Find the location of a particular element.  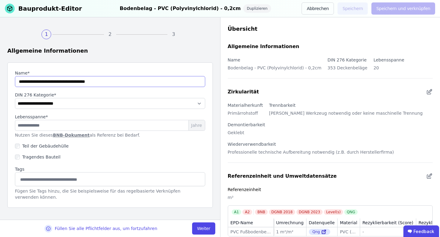

label: Referenzeinheit is located at coordinates (244, 190).